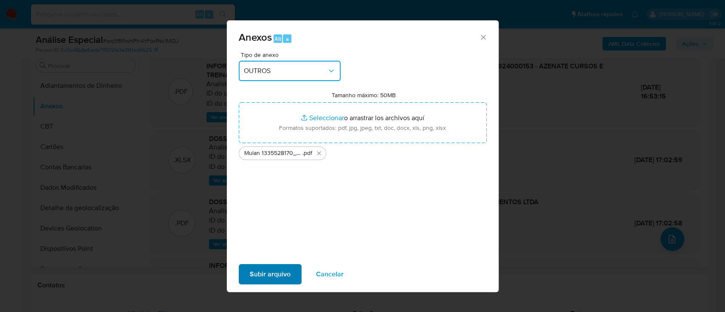 This screenshot has height=312, width=725. Describe the element at coordinates (273, 153) in the screenshot. I see `span: Mulan 1335528170_2025_09_26_10_12_30 AZENATE CURSOS E TREINAMENTOS LTDA` at that location.